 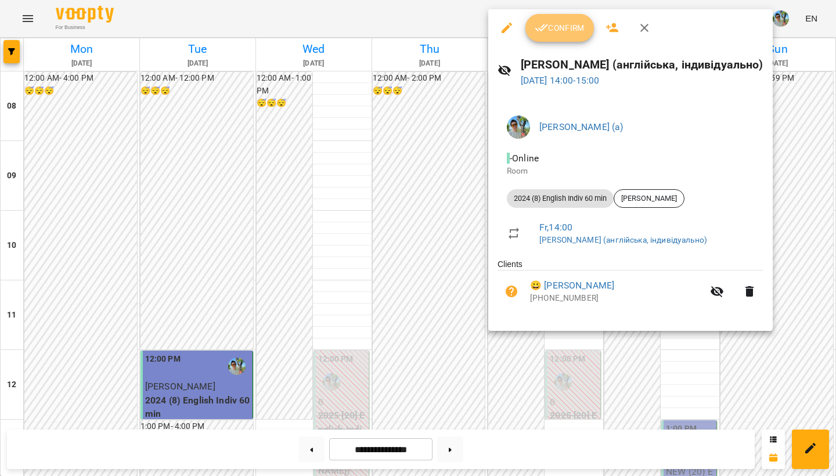 I want to click on img: 744843a61c413a071730a266d875f08e.JPG, so click(x=518, y=127).